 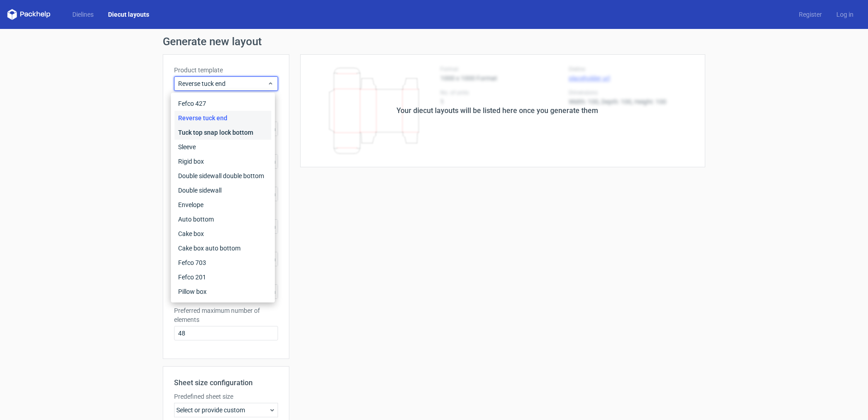 I want to click on div: Sleeve, so click(x=222, y=147).